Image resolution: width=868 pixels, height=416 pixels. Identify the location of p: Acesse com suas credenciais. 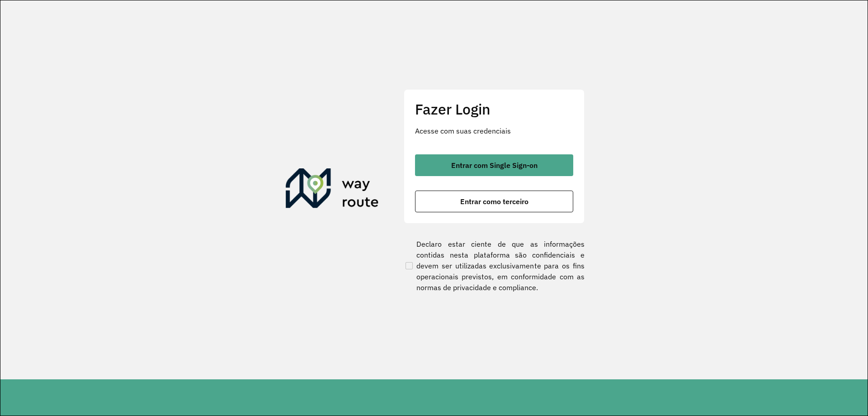
(494, 131).